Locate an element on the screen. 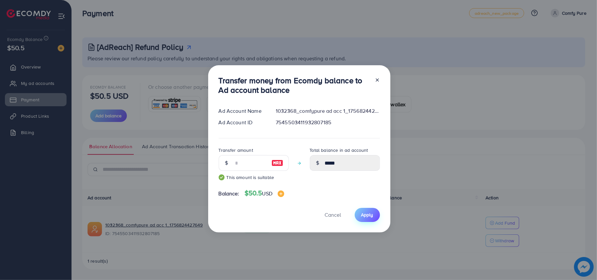 This screenshot has height=280, width=597. img: guide is located at coordinates (222, 177).